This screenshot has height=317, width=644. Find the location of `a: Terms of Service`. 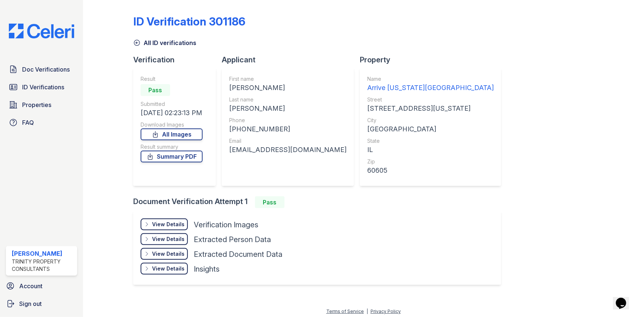

a: Terms of Service is located at coordinates (345, 311).